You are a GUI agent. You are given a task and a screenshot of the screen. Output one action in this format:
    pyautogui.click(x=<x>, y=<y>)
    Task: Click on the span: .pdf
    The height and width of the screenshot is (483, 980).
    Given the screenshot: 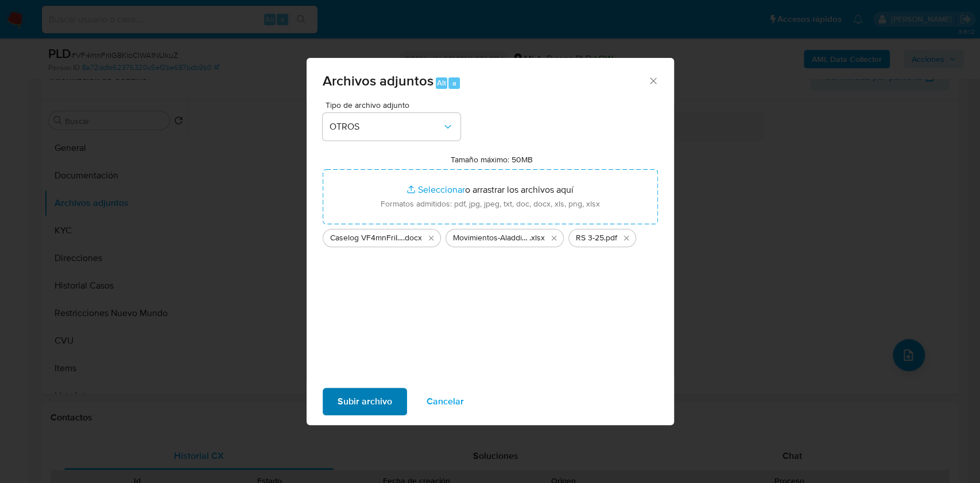 What is the action you would take?
    pyautogui.click(x=611, y=238)
    